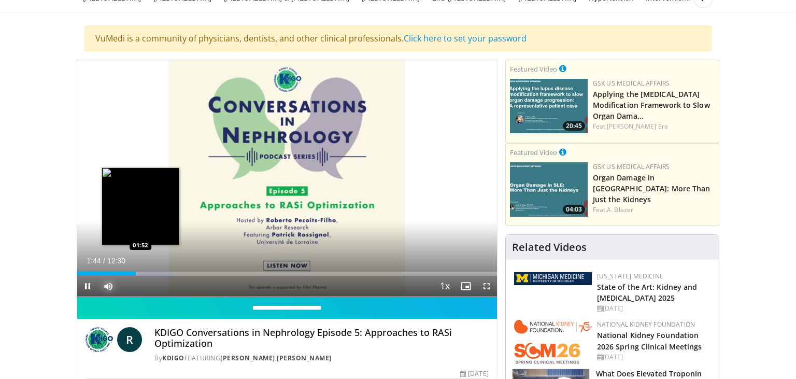 The height and width of the screenshot is (379, 796). I want to click on span: 04:03, so click(574, 209).